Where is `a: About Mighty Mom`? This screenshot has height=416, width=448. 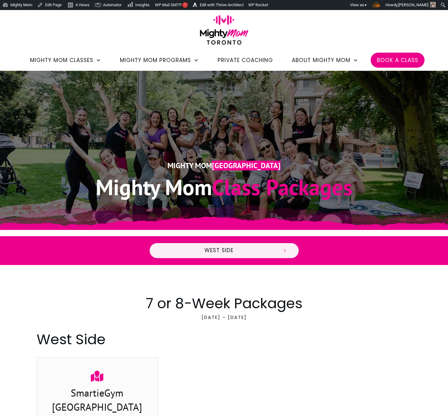
a: About Mighty Mom is located at coordinates (325, 60).